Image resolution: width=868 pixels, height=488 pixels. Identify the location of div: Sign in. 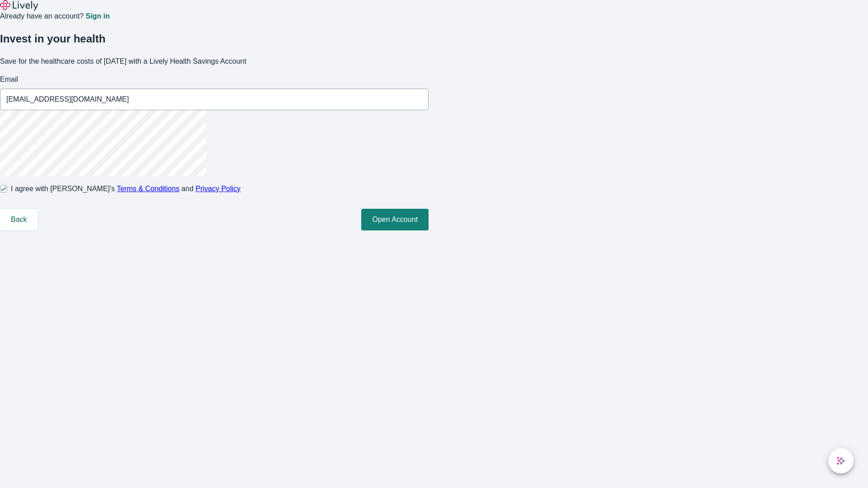
(97, 16).